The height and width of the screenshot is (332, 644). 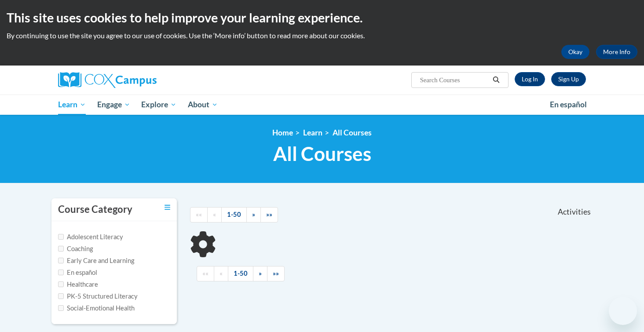 I want to click on a: Engage, so click(x=113, y=105).